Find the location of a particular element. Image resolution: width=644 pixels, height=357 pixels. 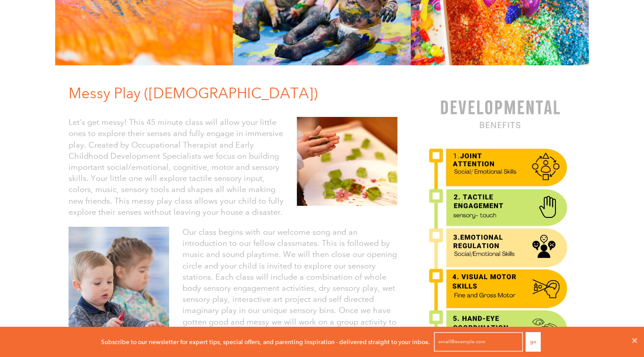

input: email@example.com is located at coordinates (478, 342).